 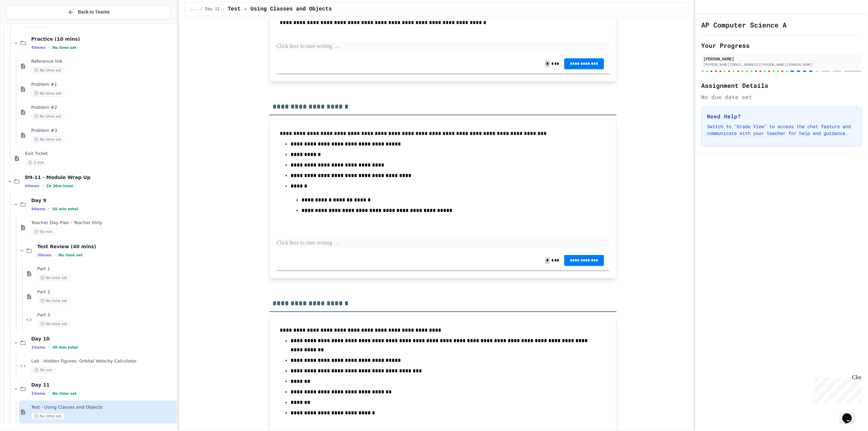 What do you see at coordinates (88, 12) in the screenshot?
I see `button: Back to Teams` at bounding box center [88, 12].